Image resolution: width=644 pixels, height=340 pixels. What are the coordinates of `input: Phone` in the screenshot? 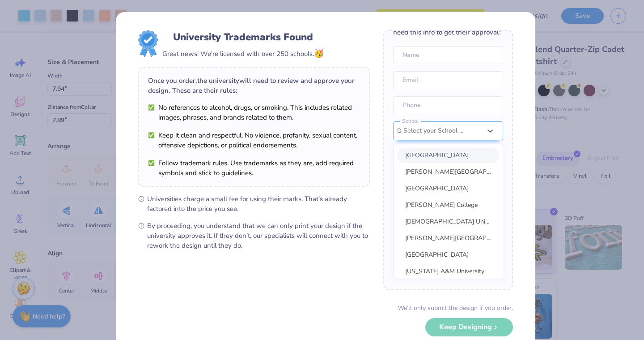 It's located at (448, 105).